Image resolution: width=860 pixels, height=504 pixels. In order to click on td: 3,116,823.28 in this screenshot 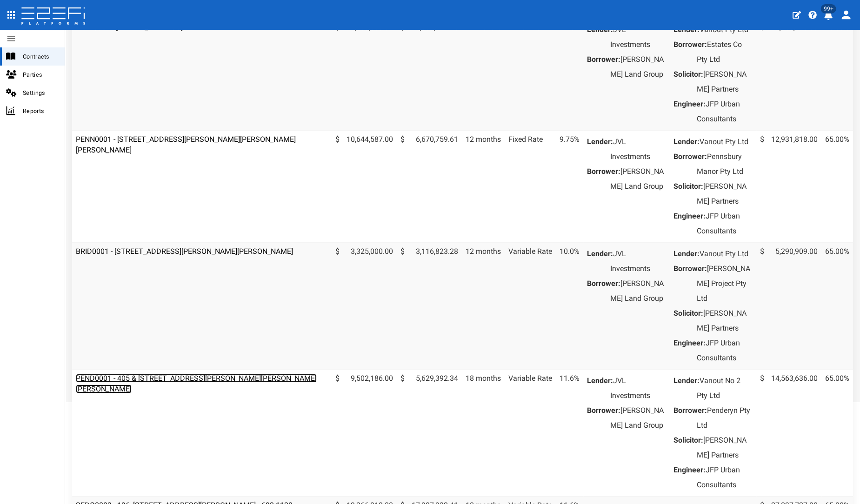, I will do `click(430, 305)`.